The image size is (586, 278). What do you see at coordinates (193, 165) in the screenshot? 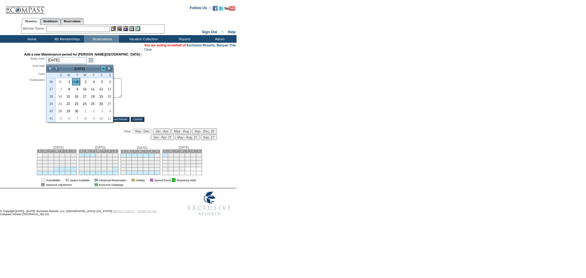
I see `td: 26` at bounding box center [193, 165].